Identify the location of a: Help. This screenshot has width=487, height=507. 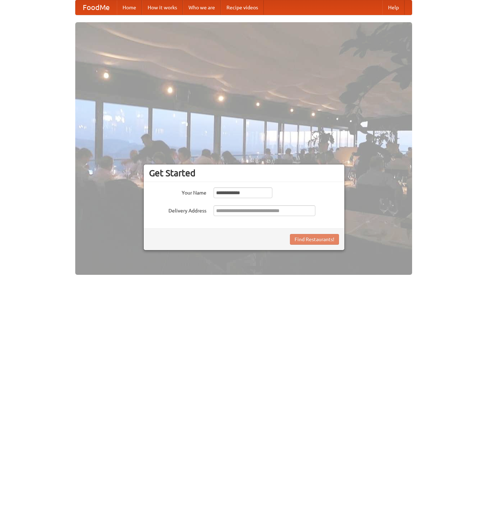
(393, 8).